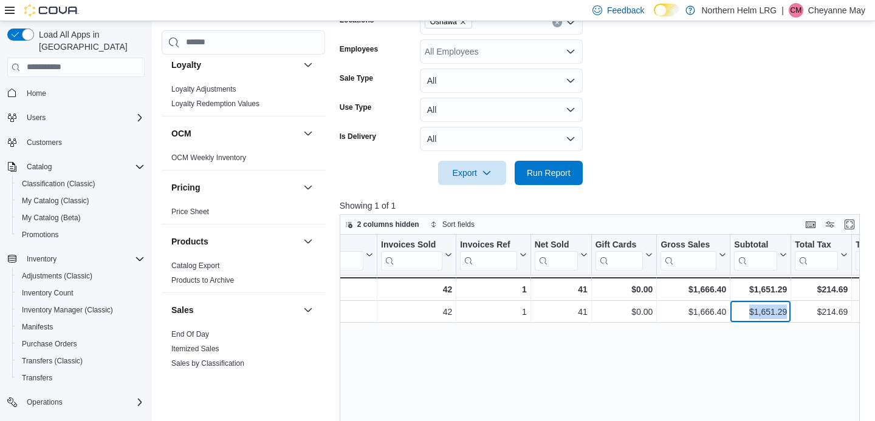 Image resolution: width=875 pixels, height=421 pixels. I want to click on a: My Catalog (Classic), so click(55, 201).